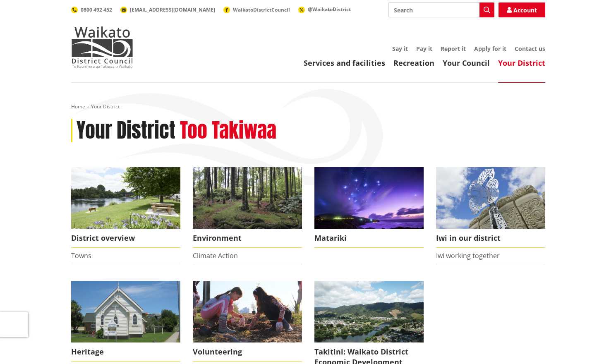 Image resolution: width=616 pixels, height=364 pixels. I want to click on a: Towns, so click(81, 255).